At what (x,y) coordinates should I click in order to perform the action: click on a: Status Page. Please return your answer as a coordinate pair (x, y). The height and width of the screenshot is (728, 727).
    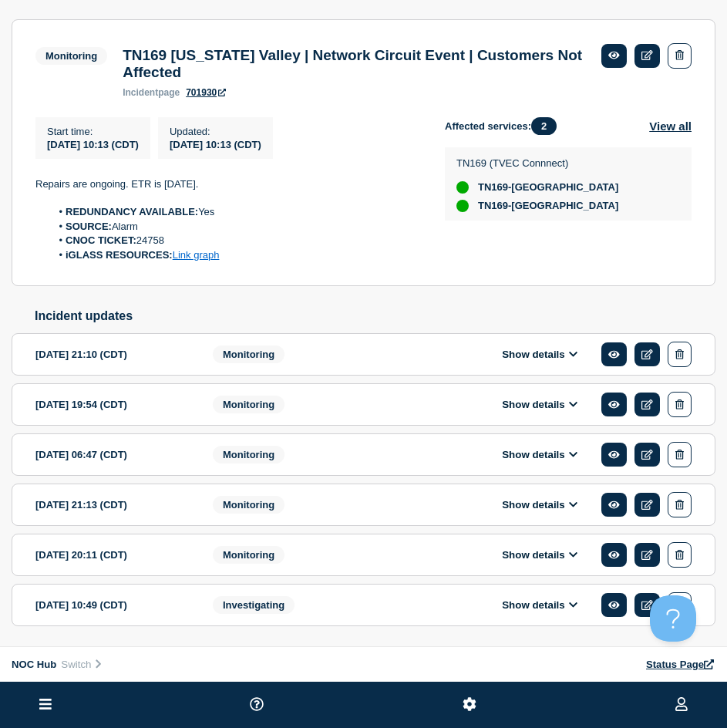
    Looking at the image, I should click on (681, 664).